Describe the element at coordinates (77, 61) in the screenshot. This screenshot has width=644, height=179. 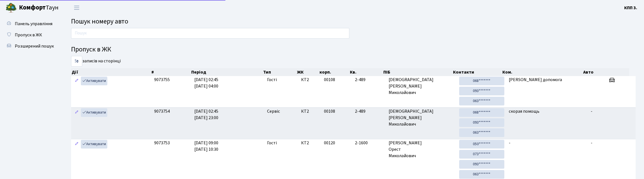
I see `select: записів на сторінці` at that location.